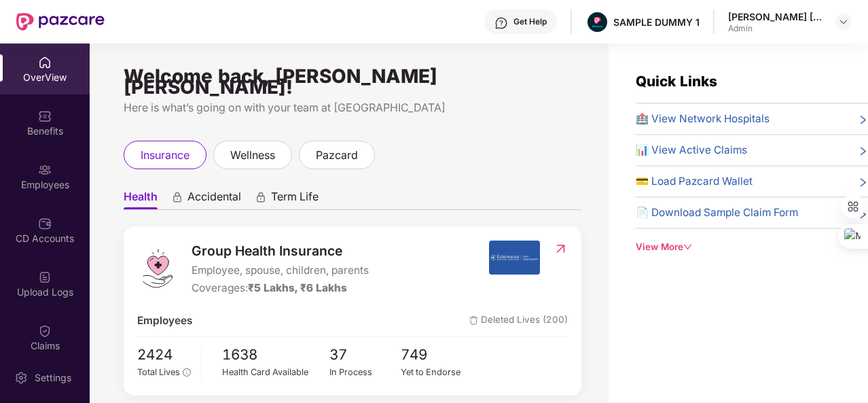 The image size is (868, 403). What do you see at coordinates (158, 371) in the screenshot?
I see `span: Total Lives` at bounding box center [158, 371].